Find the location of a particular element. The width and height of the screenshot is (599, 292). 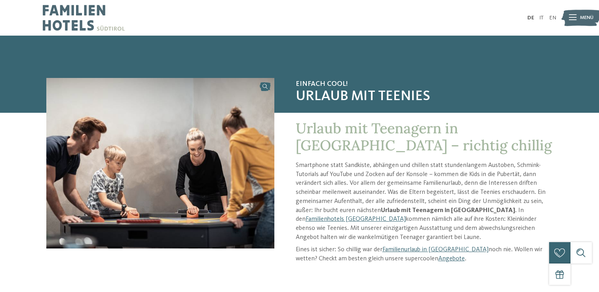

a: DE is located at coordinates (531, 18).